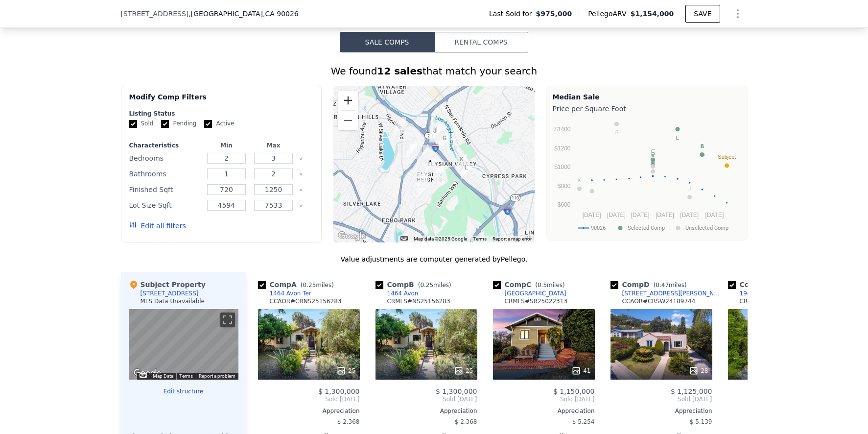 This screenshot has height=434, width=868. I want to click on div: 1920 Ripple St, so click(435, 134).